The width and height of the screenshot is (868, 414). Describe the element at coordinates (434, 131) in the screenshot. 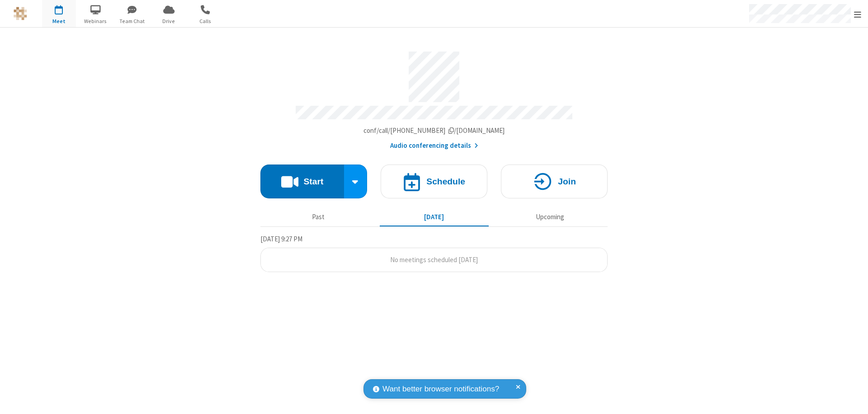

I see `span: Copy my meeting room link` at that location.